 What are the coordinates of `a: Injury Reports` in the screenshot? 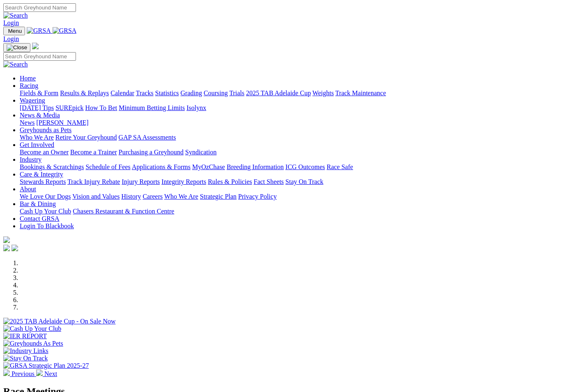 It's located at (141, 181).